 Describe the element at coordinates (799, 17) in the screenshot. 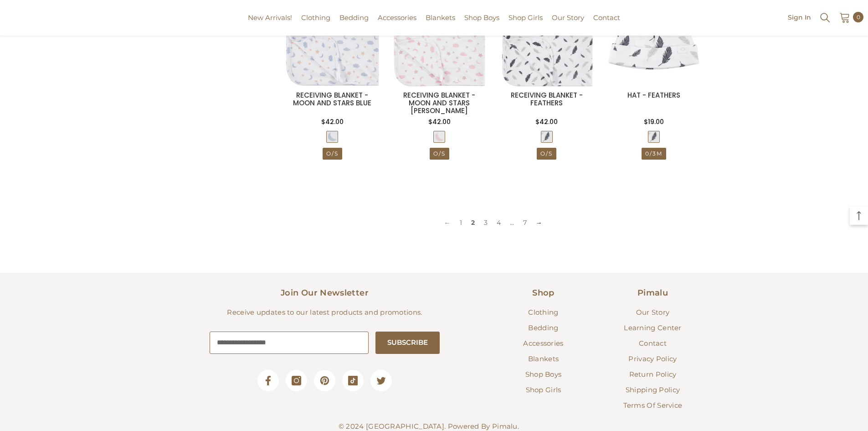

I see `span: Sign In` at that location.